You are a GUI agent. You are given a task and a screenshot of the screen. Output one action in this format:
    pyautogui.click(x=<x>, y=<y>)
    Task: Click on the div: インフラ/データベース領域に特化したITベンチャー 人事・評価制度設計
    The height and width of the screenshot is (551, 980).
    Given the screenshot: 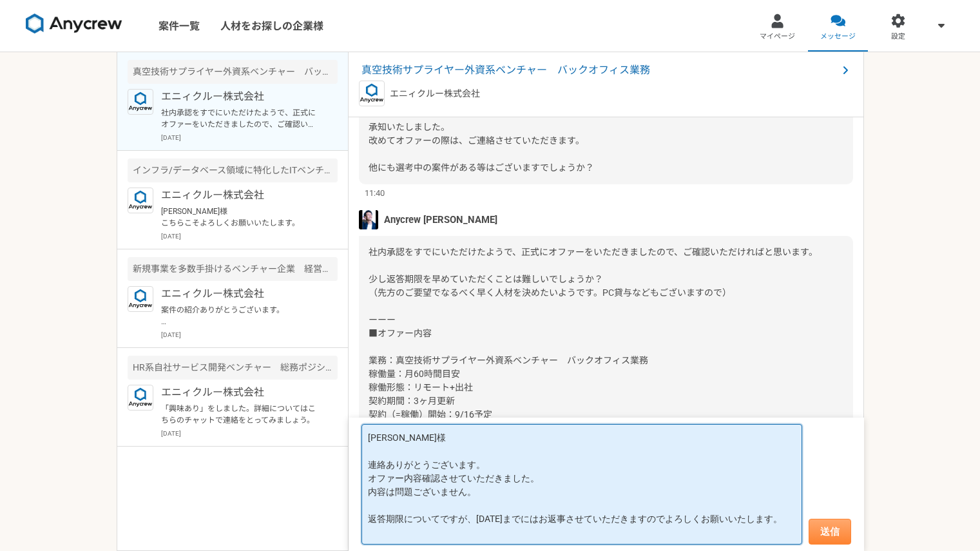 What is the action you would take?
    pyautogui.click(x=233, y=170)
    